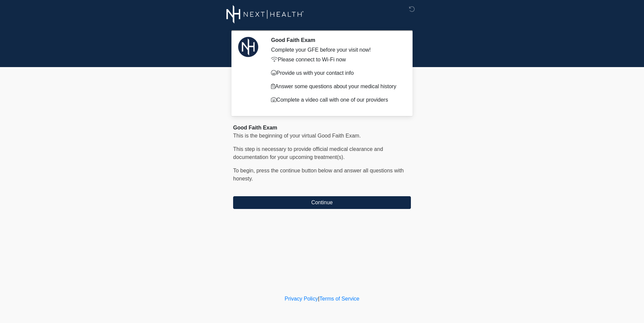 The height and width of the screenshot is (323, 644). What do you see at coordinates (265, 14) in the screenshot?
I see `img: Next-Health Logo` at bounding box center [265, 14].